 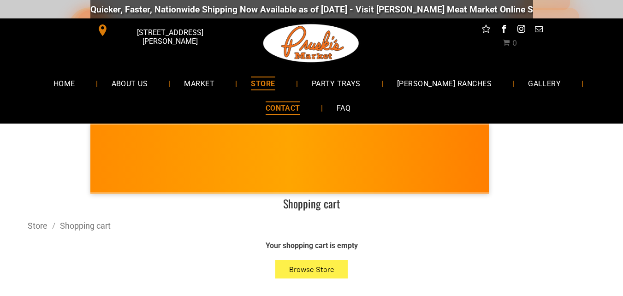 I want to click on a: instagram, so click(x=521, y=30).